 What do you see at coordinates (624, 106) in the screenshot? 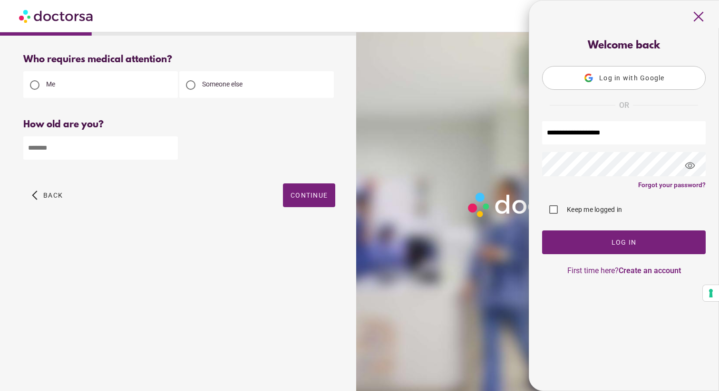
I see `span: OR` at bounding box center [624, 106].